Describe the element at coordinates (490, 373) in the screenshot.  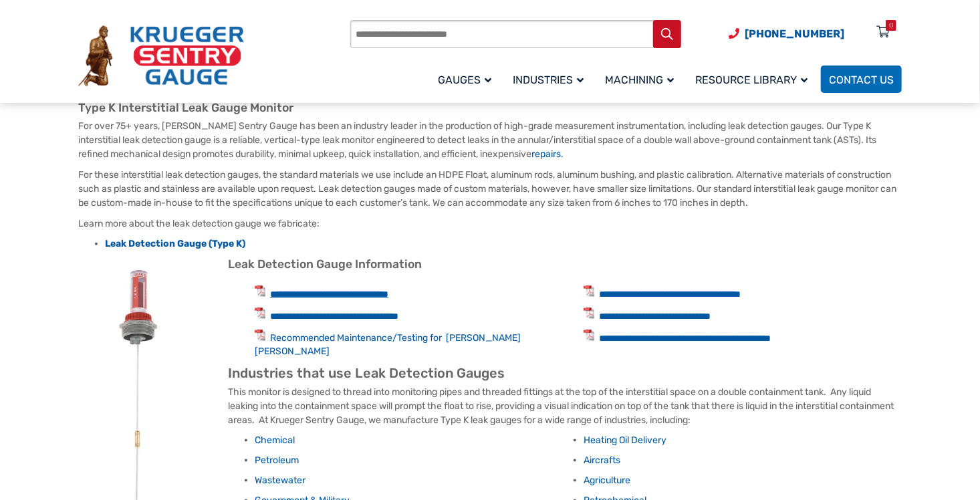
I see `h2: Industries that use Leak Detection Gauges` at that location.